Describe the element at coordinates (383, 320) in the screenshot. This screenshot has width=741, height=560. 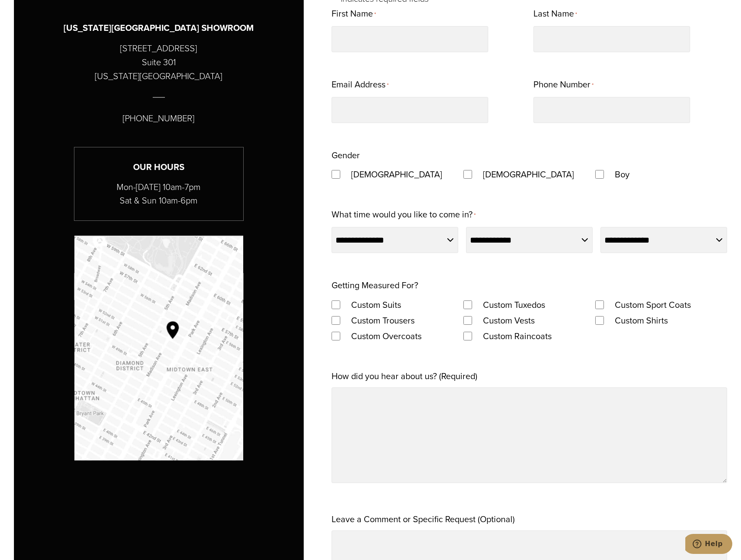
I see `label: Custom Trousers` at that location.